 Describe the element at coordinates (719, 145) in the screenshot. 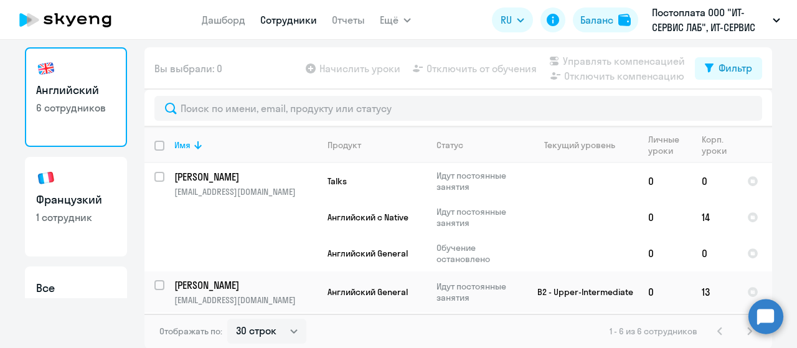

I see `div: Корп. уроки` at that location.